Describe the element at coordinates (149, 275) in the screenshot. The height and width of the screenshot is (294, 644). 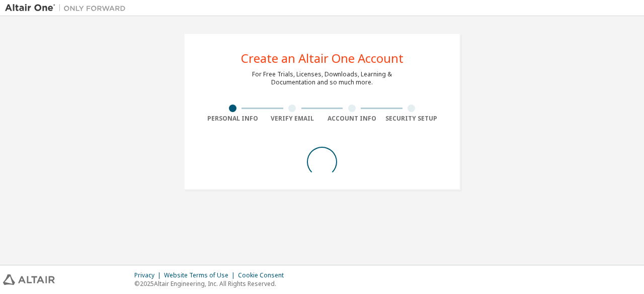
I see `div: Privacy` at that location.